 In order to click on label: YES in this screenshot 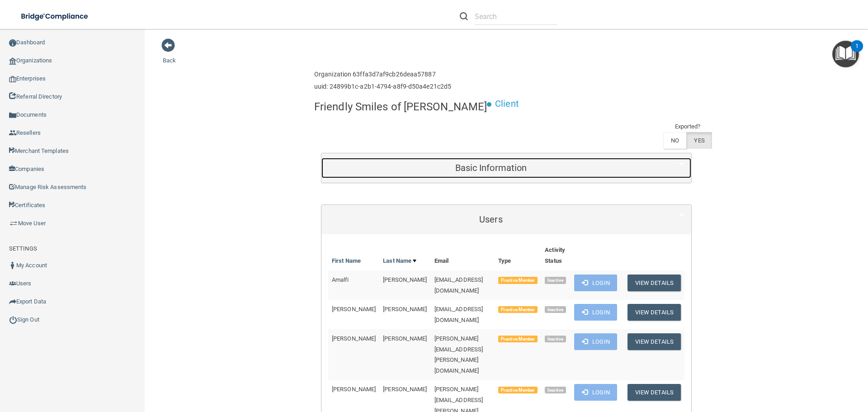, I will do `click(699, 140)`.